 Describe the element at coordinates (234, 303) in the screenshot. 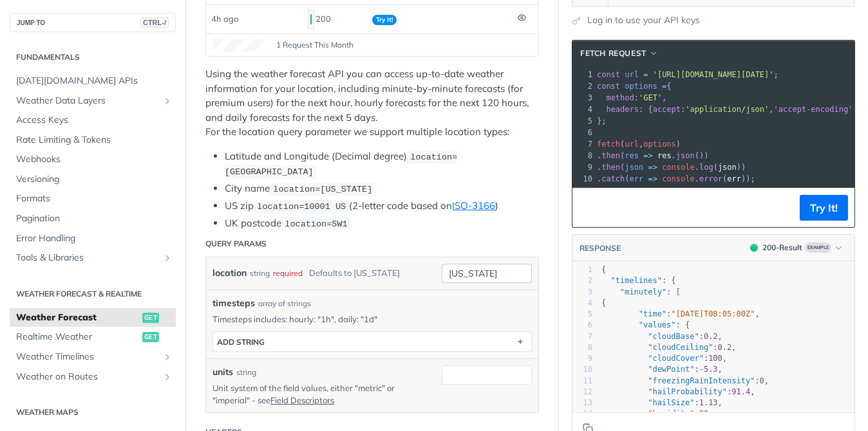

I see `span: timesteps` at that location.